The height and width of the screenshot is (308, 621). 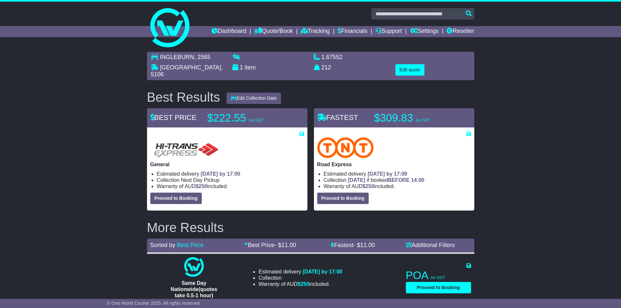 I want to click on p: POA, so click(x=438, y=275).